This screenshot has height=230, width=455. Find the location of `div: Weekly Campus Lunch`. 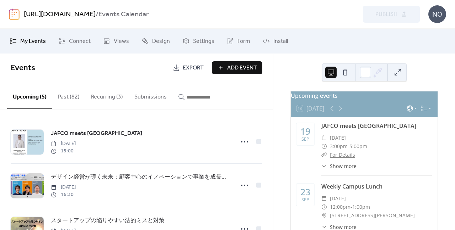

div: Weekly Campus Lunch is located at coordinates (376, 187).